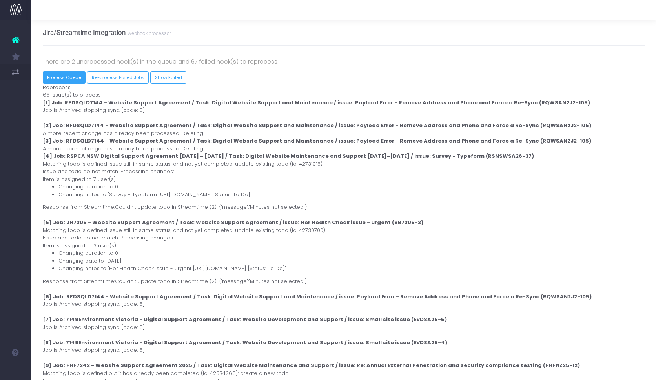 The width and height of the screenshot is (656, 380). What do you see at coordinates (64, 77) in the screenshot?
I see `button: Process Queue` at bounding box center [64, 77].